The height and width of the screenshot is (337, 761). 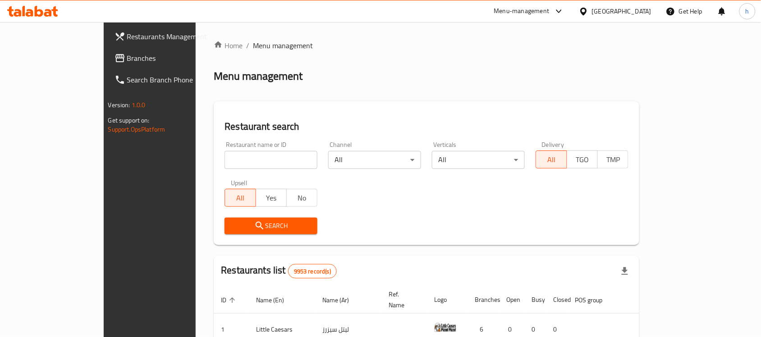 I want to click on h2: Restaurants list, so click(x=278, y=271).